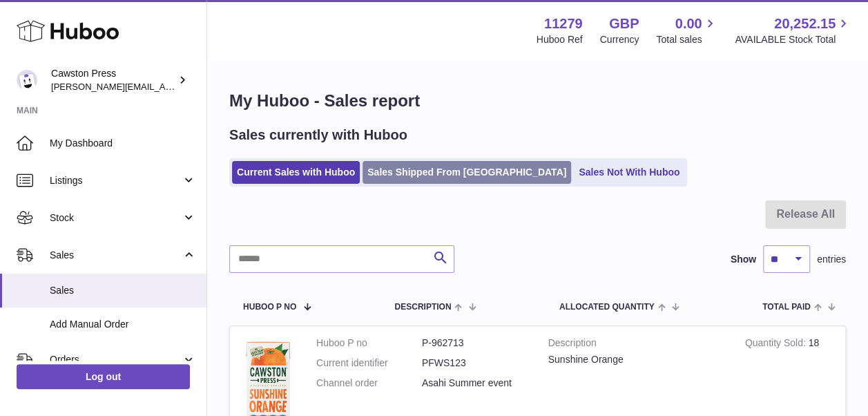 The image size is (868, 416). I want to click on div: Huboo Ref, so click(560, 40).